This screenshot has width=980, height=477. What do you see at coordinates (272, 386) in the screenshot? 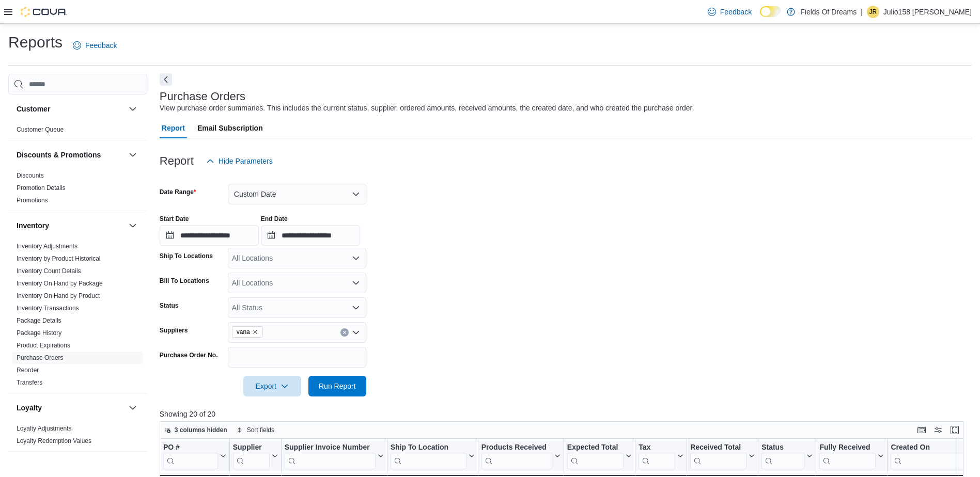
I see `span: Export` at bounding box center [272, 386].